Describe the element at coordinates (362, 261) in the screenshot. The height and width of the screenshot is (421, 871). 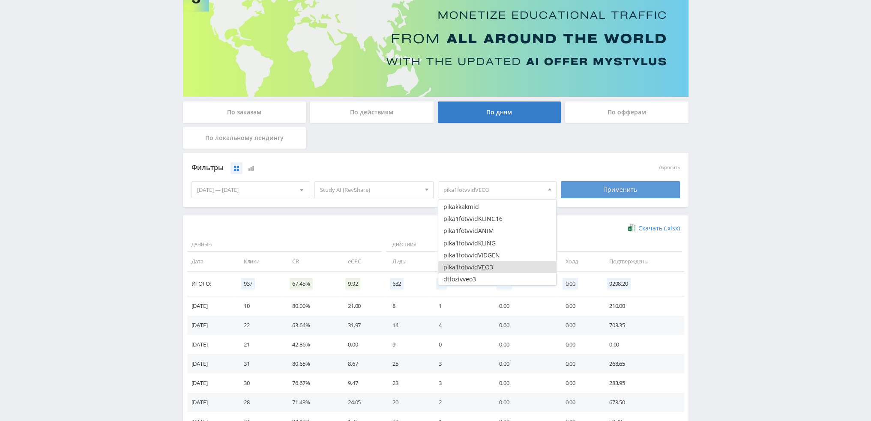
I see `td: eCPC` at that location.